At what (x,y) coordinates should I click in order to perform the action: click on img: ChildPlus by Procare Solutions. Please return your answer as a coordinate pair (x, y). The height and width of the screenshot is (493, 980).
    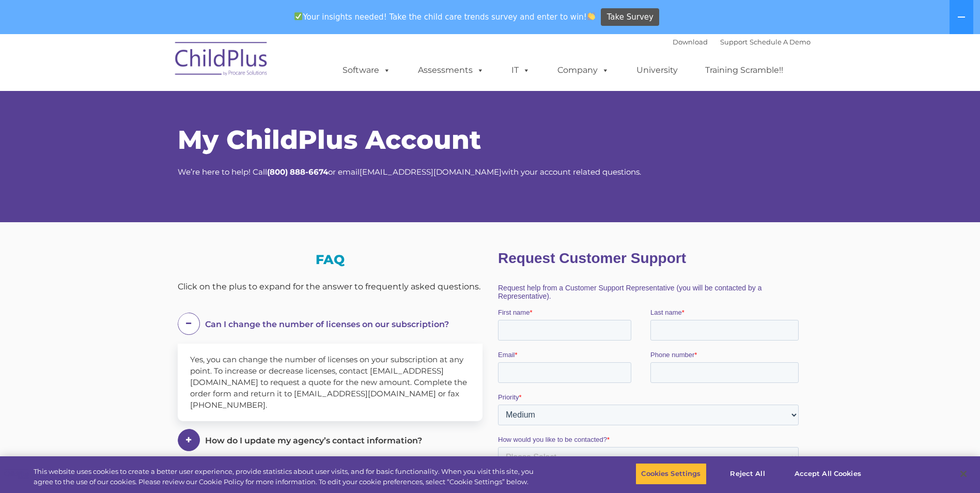
    Looking at the image, I should click on (222, 60).